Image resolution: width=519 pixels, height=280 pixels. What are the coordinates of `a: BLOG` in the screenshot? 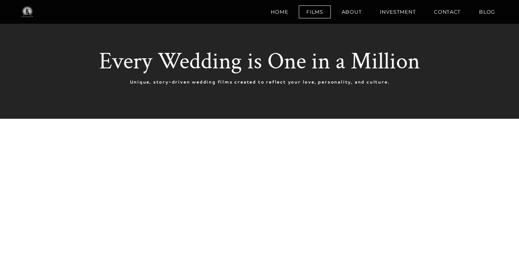 It's located at (487, 12).